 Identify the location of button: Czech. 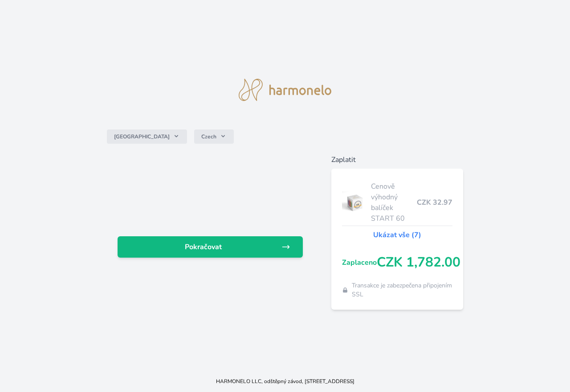
(214, 137).